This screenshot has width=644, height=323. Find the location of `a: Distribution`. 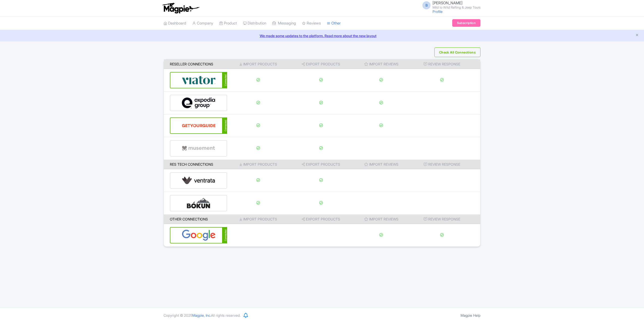

a: Distribution is located at coordinates (255, 23).